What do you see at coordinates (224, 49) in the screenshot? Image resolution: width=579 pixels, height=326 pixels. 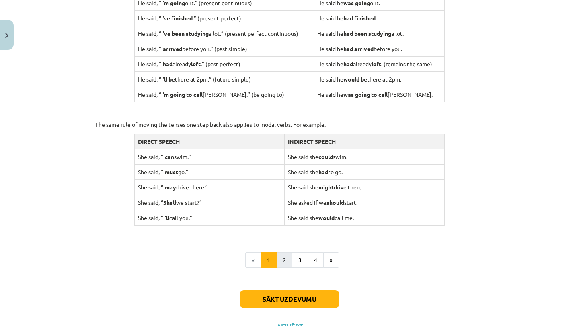 I see `td: He said, “I before you.” (past simple)` at bounding box center [224, 49].